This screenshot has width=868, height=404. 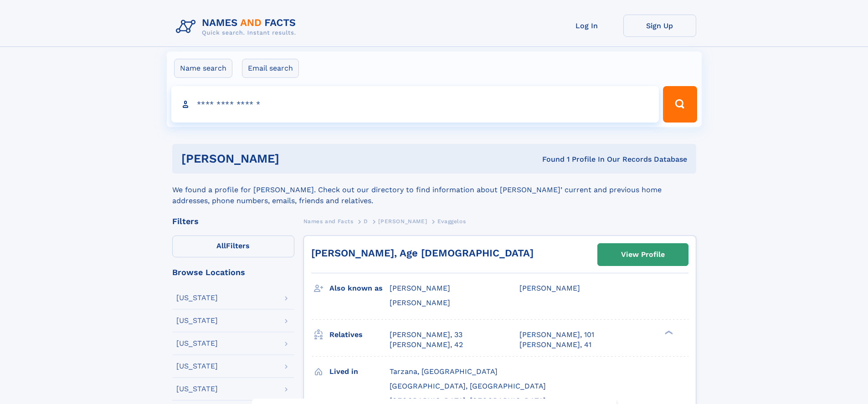 I want to click on span: D, so click(x=366, y=221).